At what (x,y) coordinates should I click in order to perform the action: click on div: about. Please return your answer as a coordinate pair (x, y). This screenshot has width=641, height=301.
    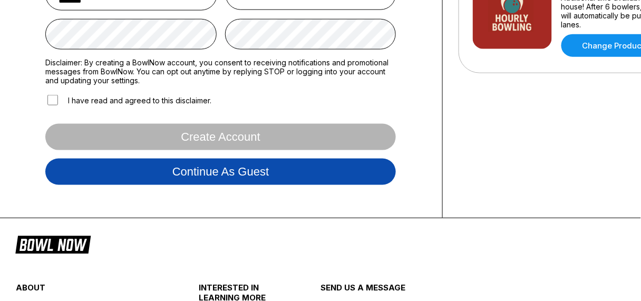
    Looking at the image, I should click on (92, 290).